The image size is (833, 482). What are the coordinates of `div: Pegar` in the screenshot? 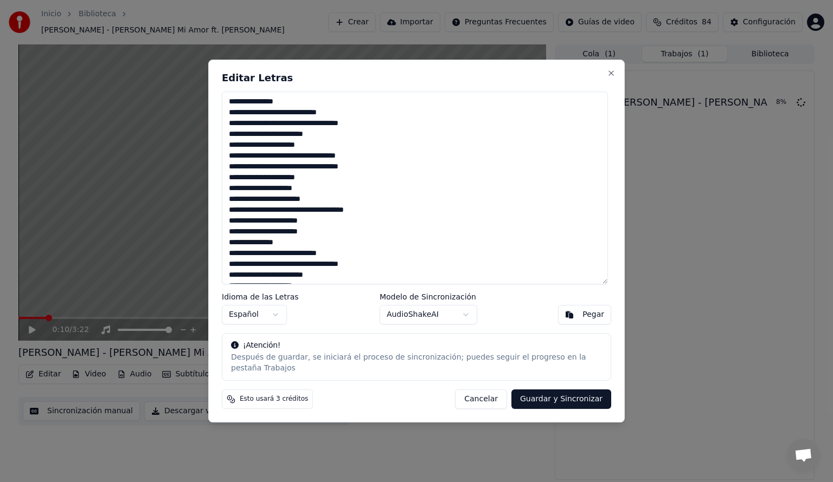 It's located at (593, 315).